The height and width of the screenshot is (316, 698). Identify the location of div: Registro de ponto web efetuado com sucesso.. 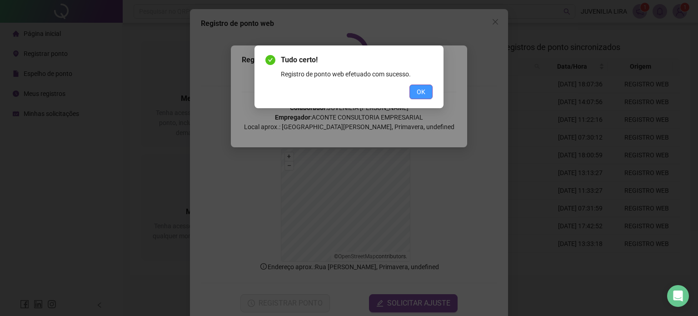
(357, 74).